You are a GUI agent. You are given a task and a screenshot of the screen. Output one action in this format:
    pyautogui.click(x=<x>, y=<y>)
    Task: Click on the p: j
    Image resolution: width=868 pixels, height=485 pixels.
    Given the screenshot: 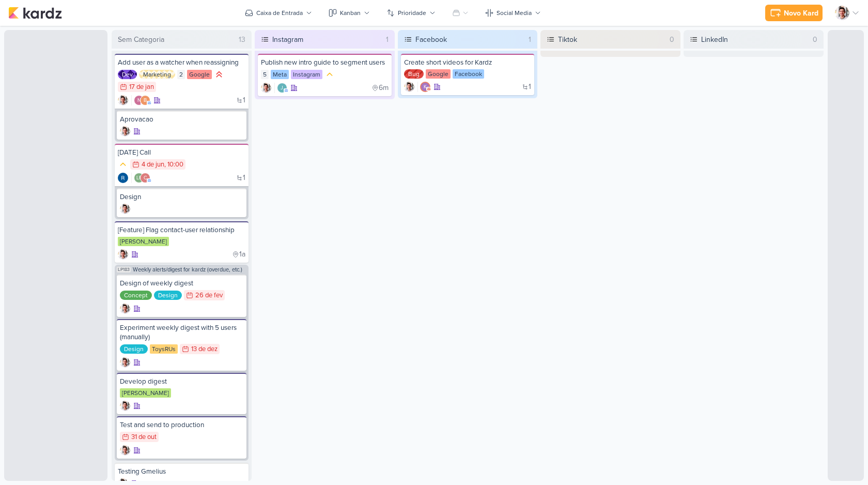 What is the action you would take?
    pyautogui.click(x=282, y=88)
    